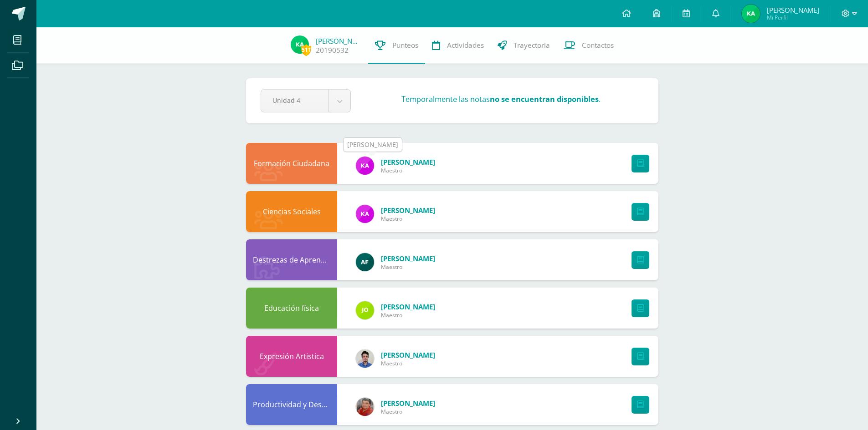  I want to click on div: Expresión Artistica, so click(291, 357).